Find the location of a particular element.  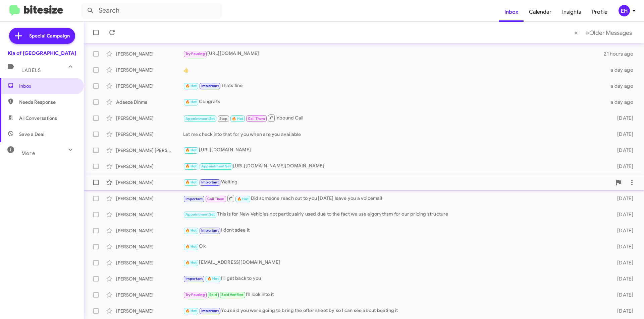

div: 21 hours ago is located at coordinates (621, 54).